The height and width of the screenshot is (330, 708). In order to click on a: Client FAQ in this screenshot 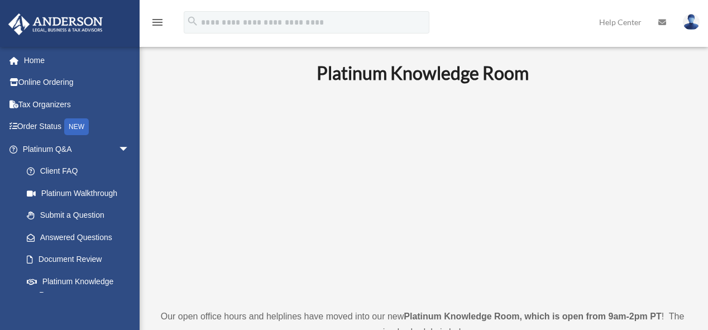, I will do `click(81, 171)`.